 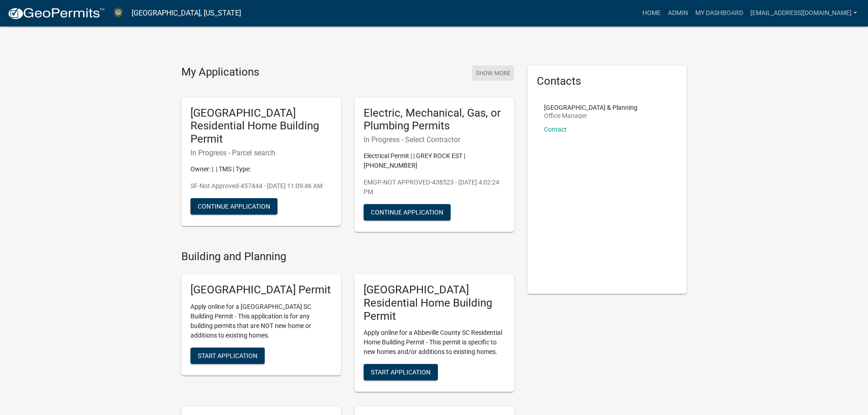 I want to click on h5: Contacts, so click(x=608, y=81).